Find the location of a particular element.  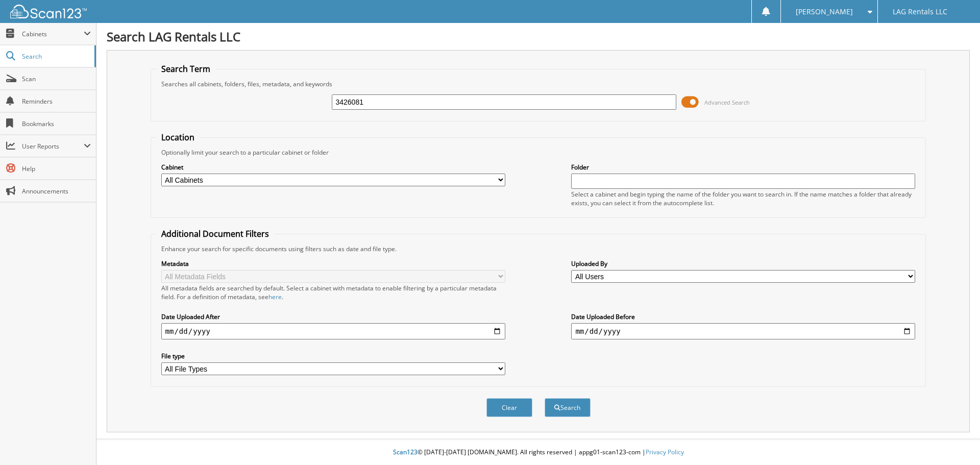

input: end is located at coordinates (743, 332).